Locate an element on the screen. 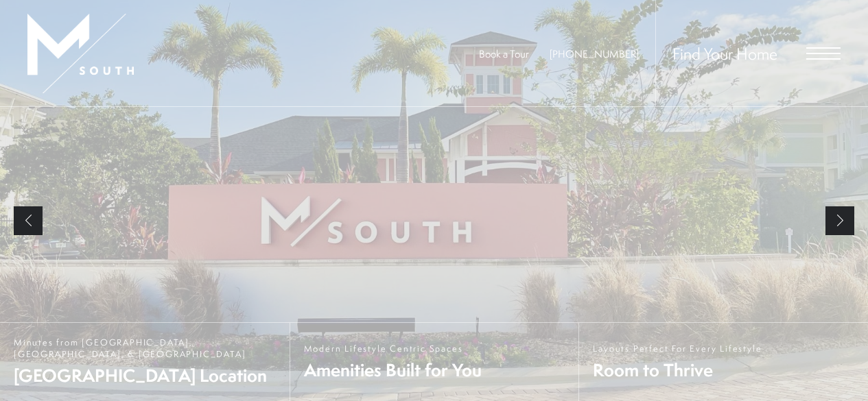 The image size is (868, 401). a: Layouts Perfect For Every Lifestyle is located at coordinates (723, 362).